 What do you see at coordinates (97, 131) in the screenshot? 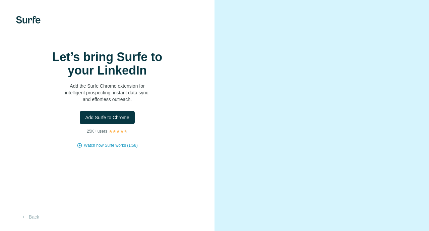
I see `p: 25K+ users` at bounding box center [97, 131].